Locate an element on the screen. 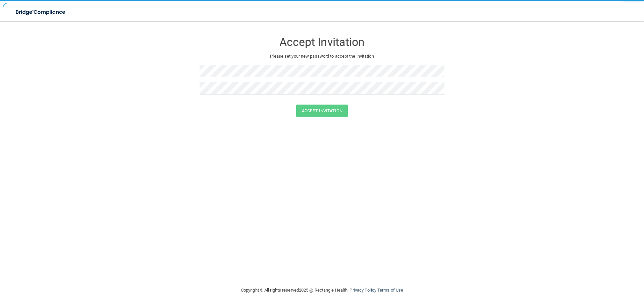 Image resolution: width=644 pixels, height=308 pixels. img: bridge_compliance_login_screen.278c3ca4.svg is located at coordinates (41, 12).